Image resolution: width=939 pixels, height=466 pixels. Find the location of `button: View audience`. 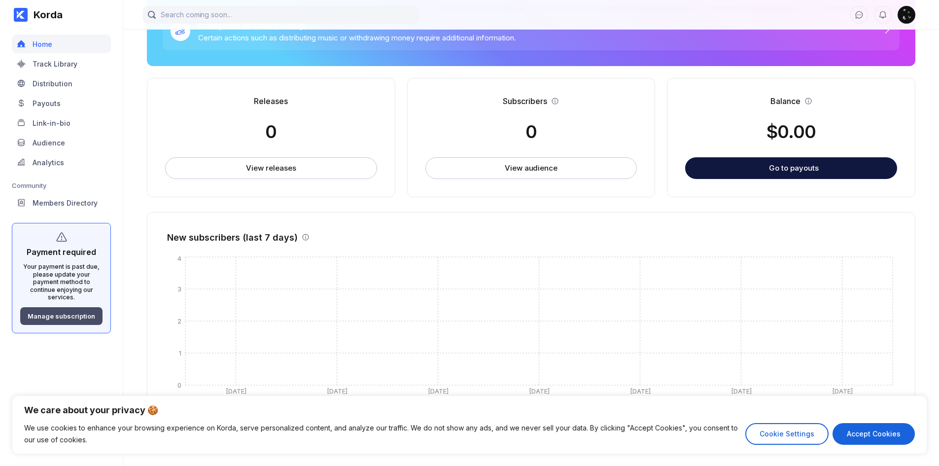

button: View audience is located at coordinates (531, 168).